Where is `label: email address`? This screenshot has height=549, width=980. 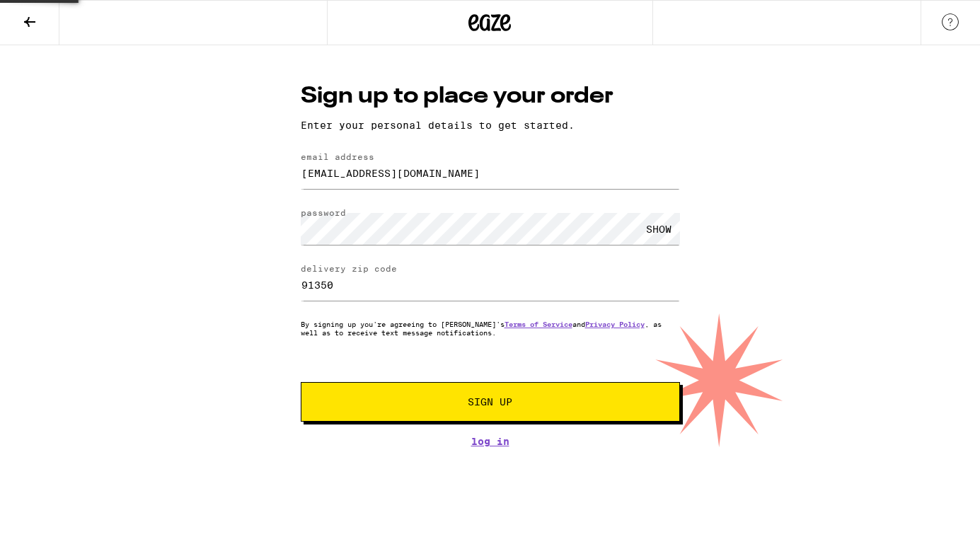 label: email address is located at coordinates (338, 157).